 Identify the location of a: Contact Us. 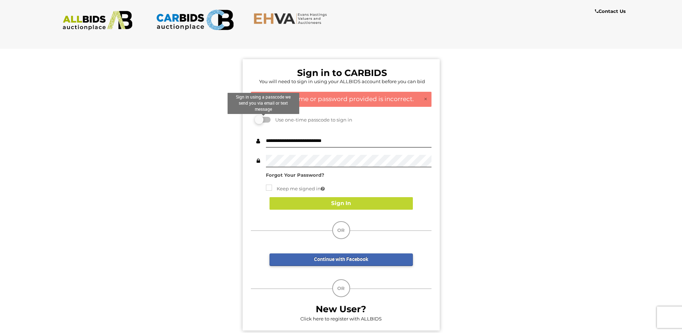
(611, 11).